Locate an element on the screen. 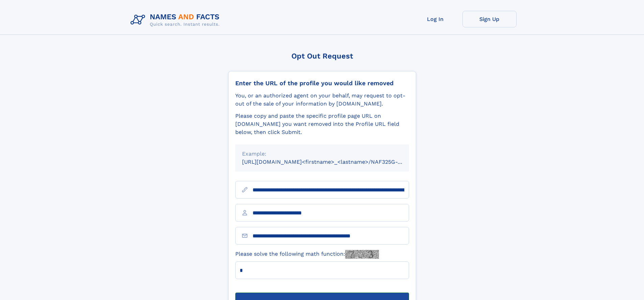  div: Enter the URL of the profile you would like removed is located at coordinates (322, 83).